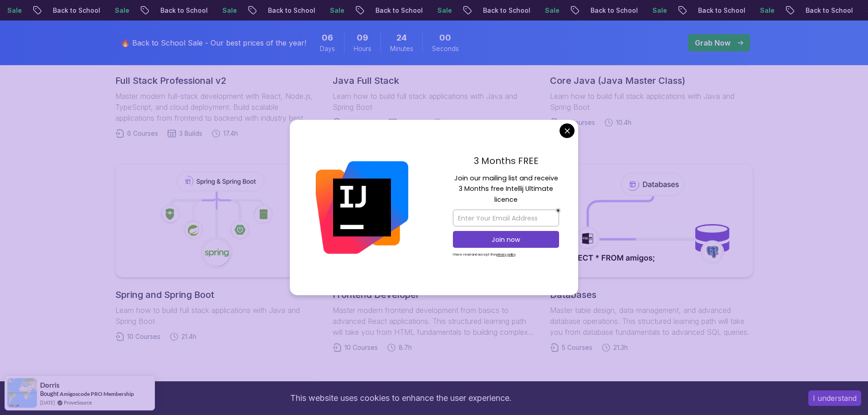 This screenshot has height=415, width=868. What do you see at coordinates (231, 133) in the screenshot?
I see `span: 17.4h` at bounding box center [231, 133].